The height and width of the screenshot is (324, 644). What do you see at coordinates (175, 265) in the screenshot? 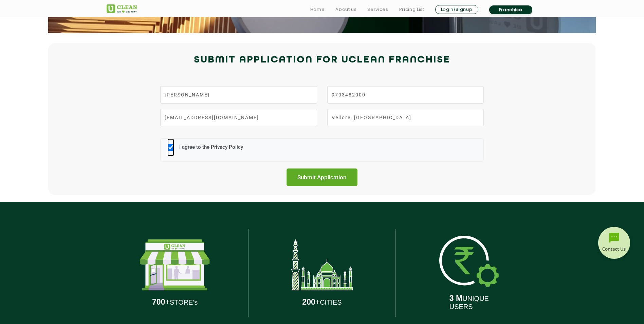
I see `img: presence-1.svg` at bounding box center [175, 265].